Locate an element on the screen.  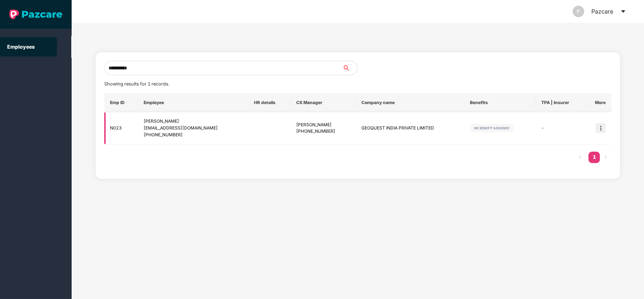
th: TPA | Insurer is located at coordinates (561, 103).